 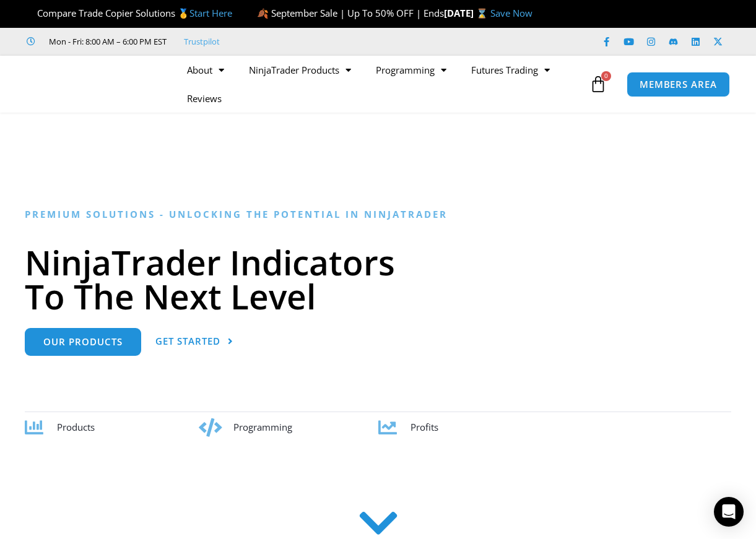 I want to click on span: Compare Trade Copier Solutions 🥇, so click(x=129, y=13).